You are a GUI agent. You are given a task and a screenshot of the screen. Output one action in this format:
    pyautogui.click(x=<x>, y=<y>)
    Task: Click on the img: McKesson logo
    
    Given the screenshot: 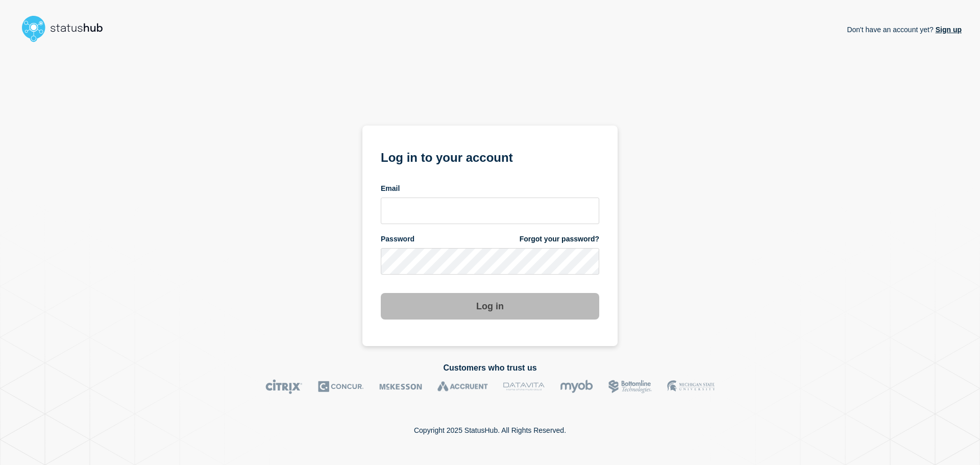 What is the action you would take?
    pyautogui.click(x=400, y=387)
    